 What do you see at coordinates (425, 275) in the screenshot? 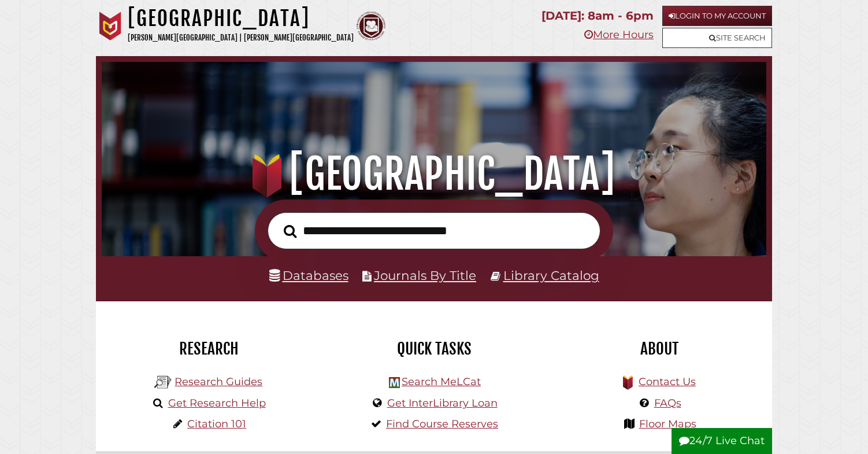
I see `a: Journals By Title` at bounding box center [425, 275].